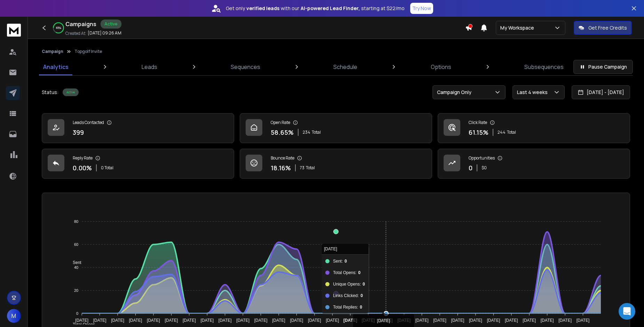 Image resolution: width=644 pixels, height=327 pixels. What do you see at coordinates (107, 168) in the screenshot?
I see `p: 0 Total` at bounding box center [107, 168].